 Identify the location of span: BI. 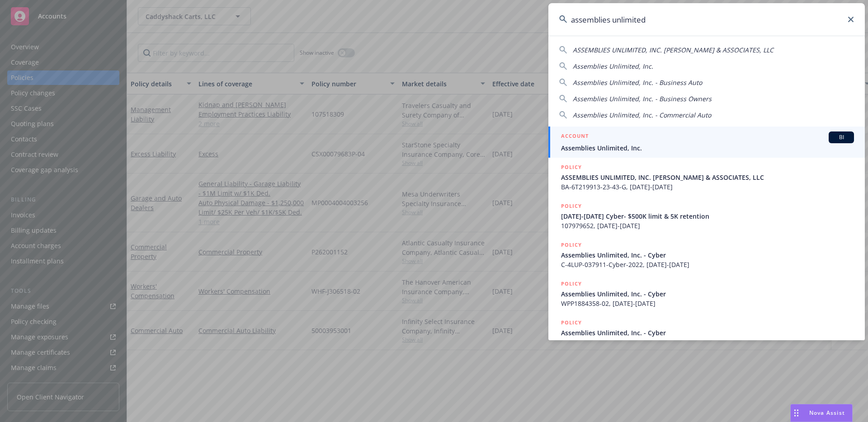
(841, 138).